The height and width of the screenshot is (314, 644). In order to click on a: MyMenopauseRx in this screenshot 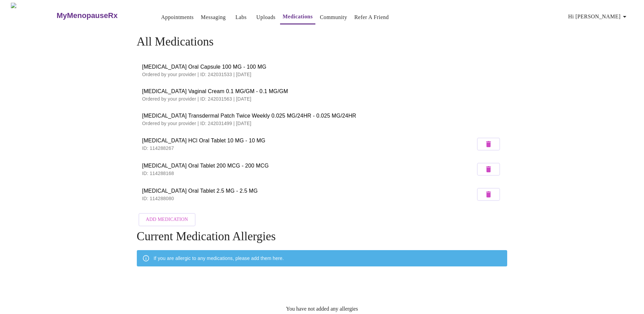, I will do `click(100, 15)`.